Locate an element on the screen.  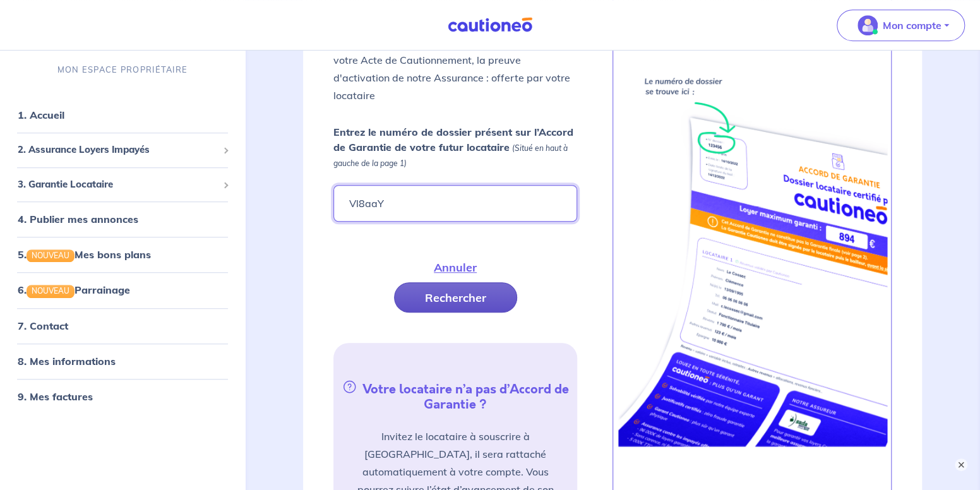
div: 6.NOUVEAUParrainage is located at coordinates (122, 291).